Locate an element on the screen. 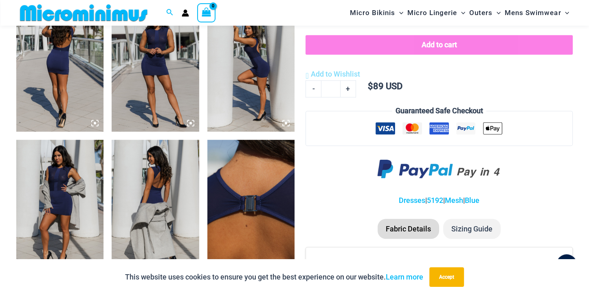 The width and height of the screenshot is (589, 295). a: Dresses is located at coordinates (412, 200).